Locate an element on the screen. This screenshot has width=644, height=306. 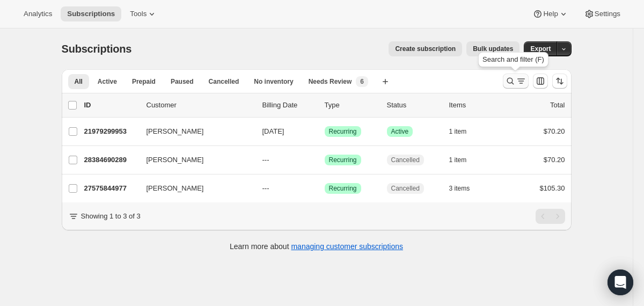
span: Settings is located at coordinates (607, 14).